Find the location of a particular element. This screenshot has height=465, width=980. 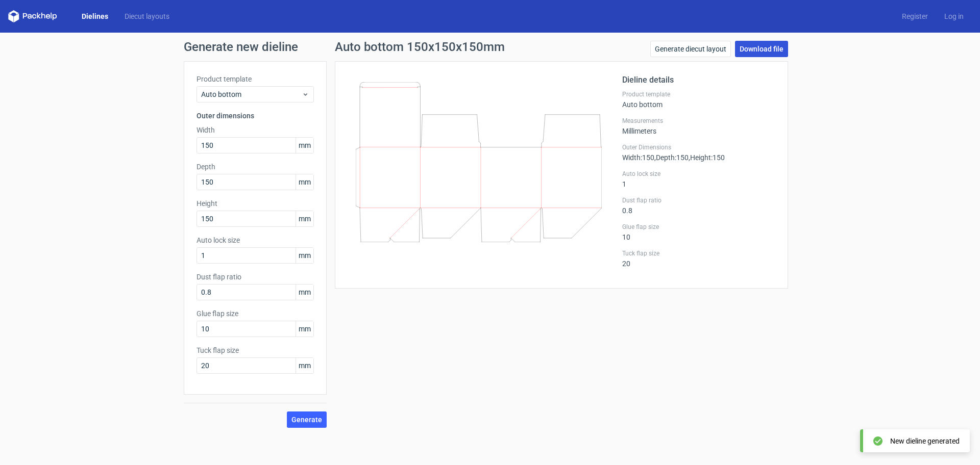

a: Dielines is located at coordinates (95, 17).